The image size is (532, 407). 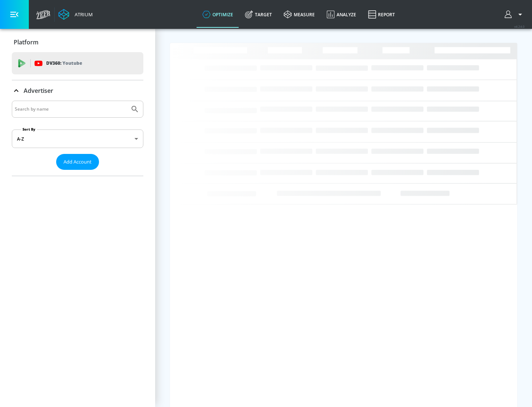 What do you see at coordinates (218, 15) in the screenshot?
I see `a: optimize` at bounding box center [218, 15].